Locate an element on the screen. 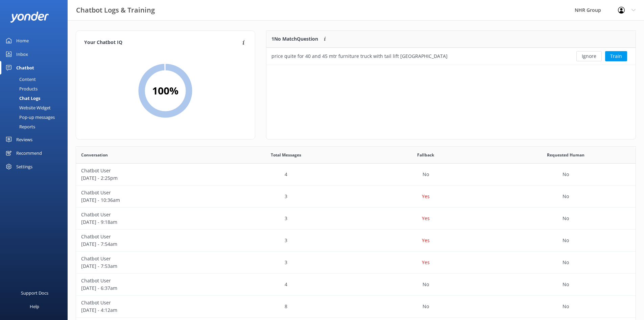 The image size is (644, 320). p: 1 No Match Question is located at coordinates (295, 39).